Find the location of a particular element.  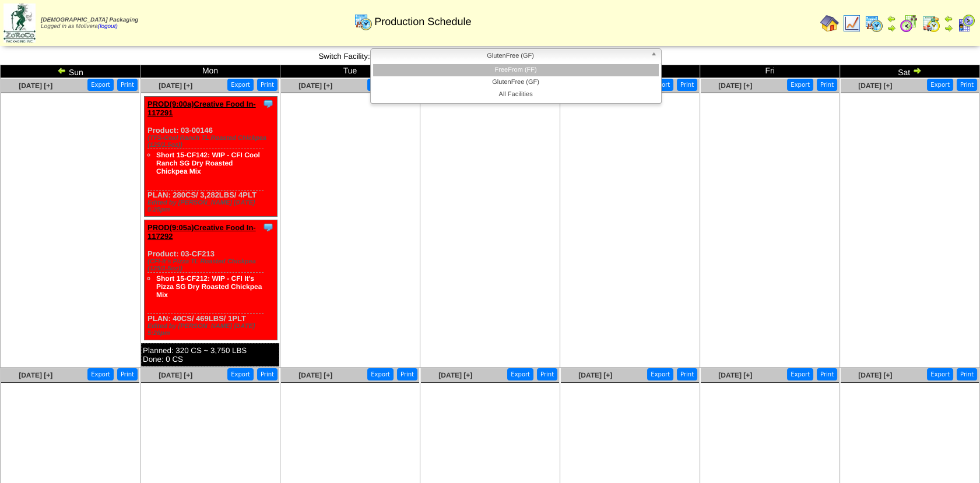

a: PROD(9:00a)Creative Food In-117291 is located at coordinates (202, 109).